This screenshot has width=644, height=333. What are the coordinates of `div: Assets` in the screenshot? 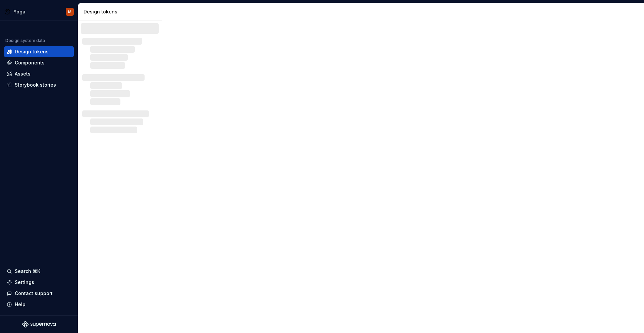 It's located at (23, 74).